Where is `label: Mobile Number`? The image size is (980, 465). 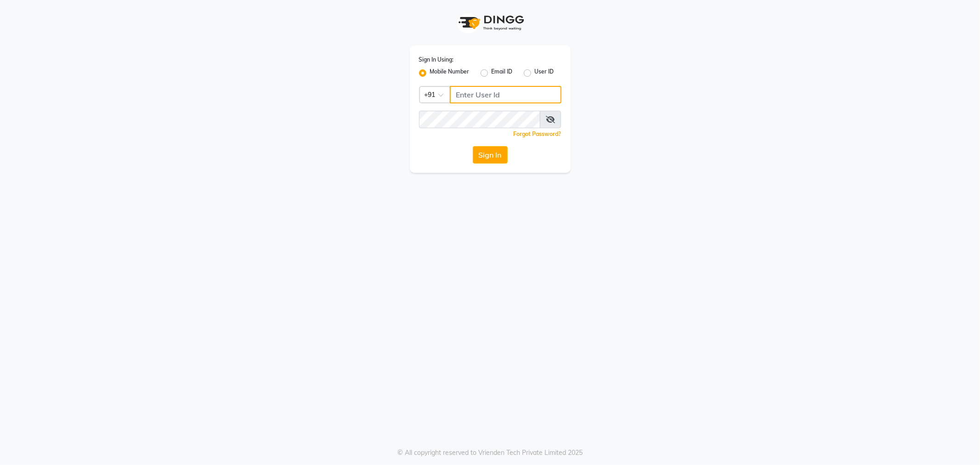
label: Mobile Number is located at coordinates (450, 73).